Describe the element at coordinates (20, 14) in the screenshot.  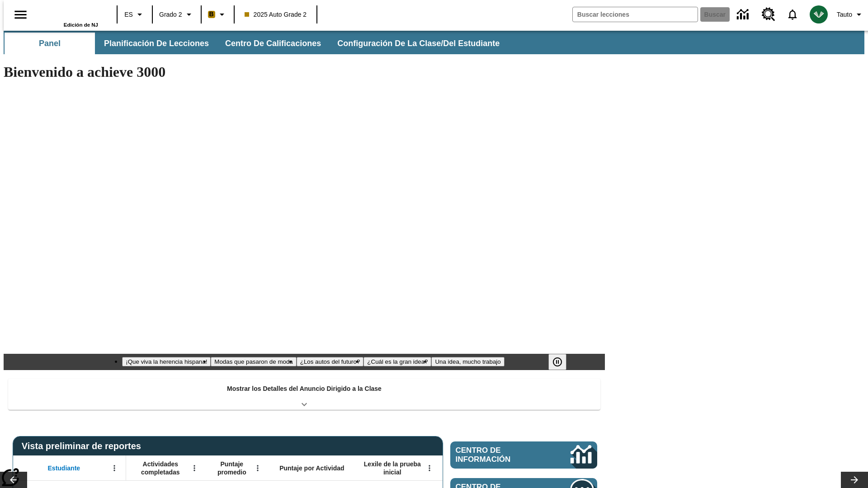
I see `button: Abrir el menú lateral` at that location.